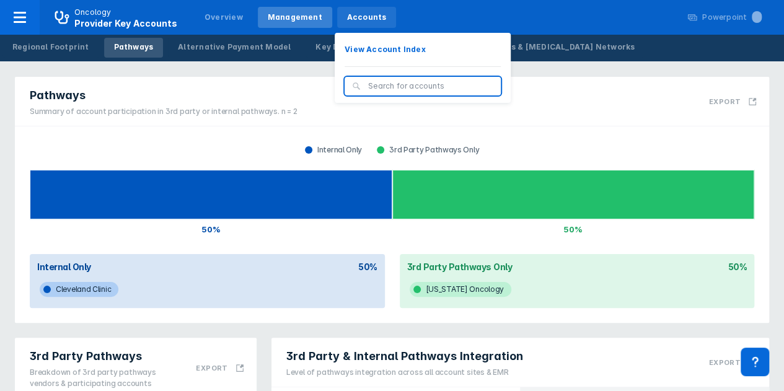 Image resolution: width=784 pixels, height=391 pixels. Describe the element at coordinates (163, 112) in the screenshot. I see `div: Summary of account participation in 3rd party or internal pathways. n = 2` at that location.